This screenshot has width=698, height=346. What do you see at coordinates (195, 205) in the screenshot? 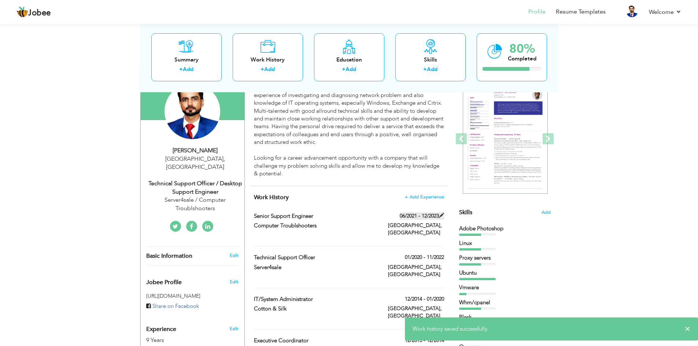
I see `div: Server4sale / Computer Troublshooters` at bounding box center [195, 205].